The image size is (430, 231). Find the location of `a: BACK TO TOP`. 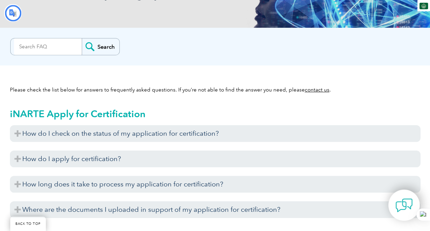

a: BACK TO TOP is located at coordinates (28, 223).